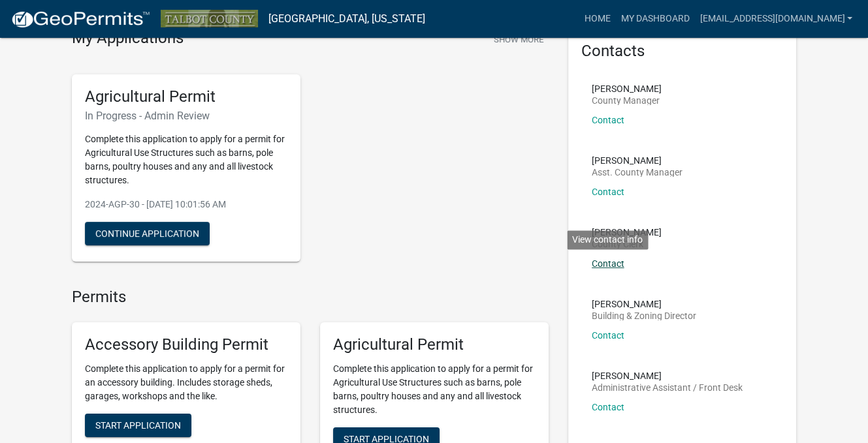 The width and height of the screenshot is (868, 443). What do you see at coordinates (310, 297) in the screenshot?
I see `h4: Permits` at bounding box center [310, 297].